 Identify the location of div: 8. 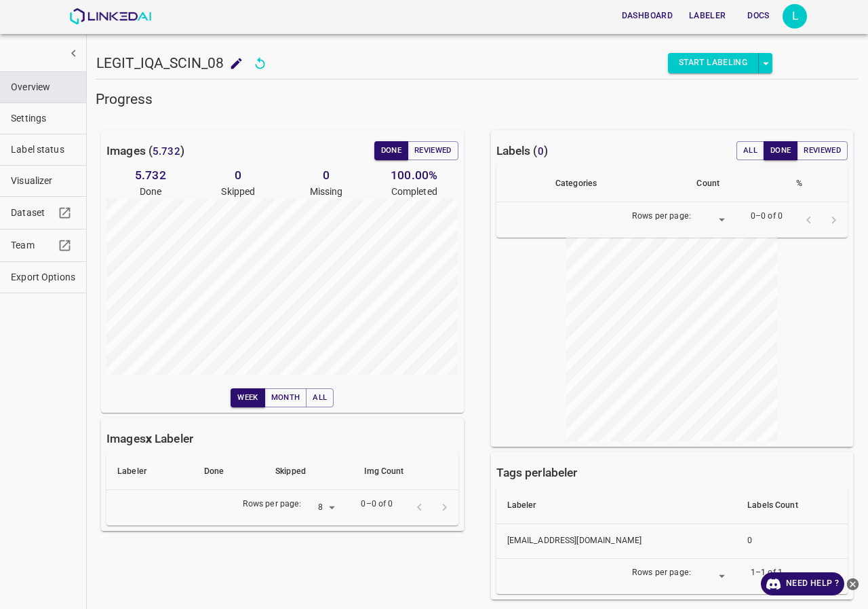
(323, 508).